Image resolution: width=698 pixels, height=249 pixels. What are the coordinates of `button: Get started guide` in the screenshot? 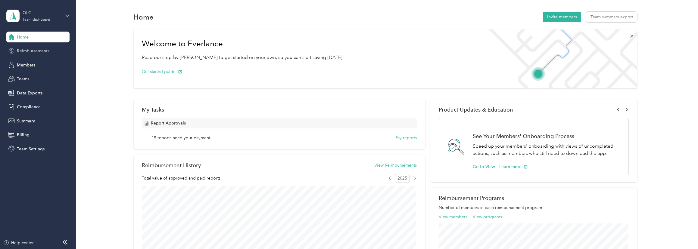 It's located at (162, 72).